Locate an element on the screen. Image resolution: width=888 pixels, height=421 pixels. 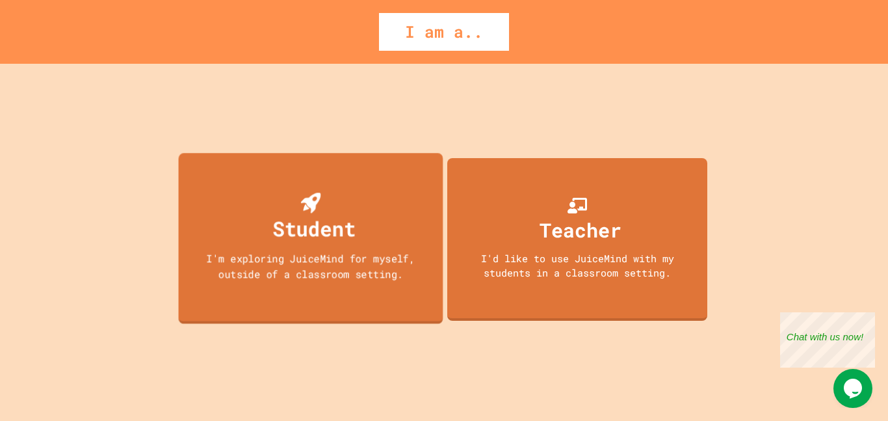
p: Chat with us now! is located at coordinates (45, 24).